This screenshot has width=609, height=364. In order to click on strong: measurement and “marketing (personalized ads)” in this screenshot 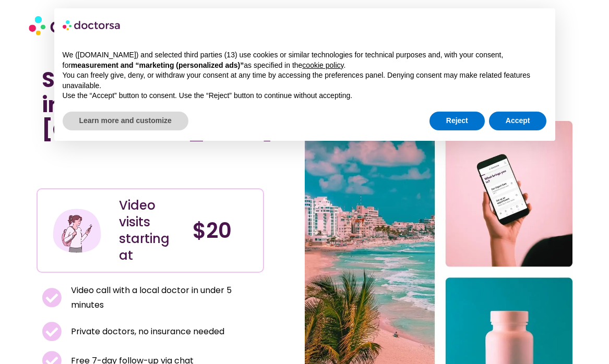, I will do `click(157, 65)`.